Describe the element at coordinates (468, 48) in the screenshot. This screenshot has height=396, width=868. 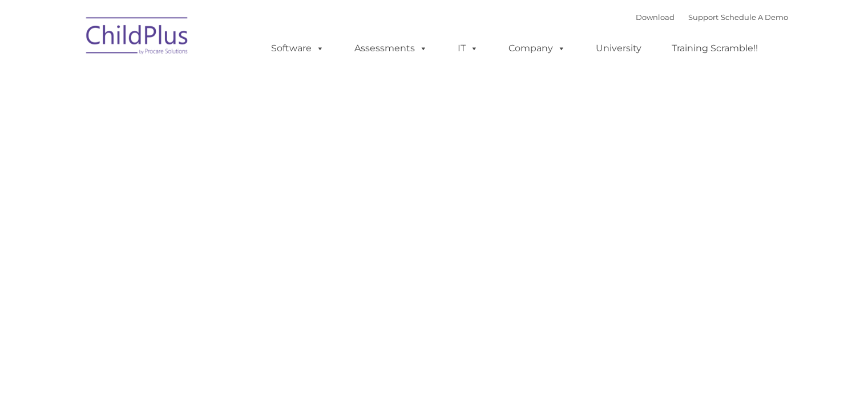
I see `a: IT` at that location.